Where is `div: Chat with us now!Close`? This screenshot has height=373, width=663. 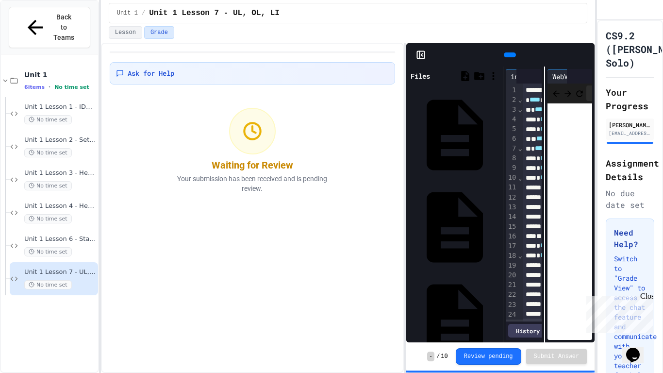
div: Chat with us now!Close is located at coordinates (35, 33).